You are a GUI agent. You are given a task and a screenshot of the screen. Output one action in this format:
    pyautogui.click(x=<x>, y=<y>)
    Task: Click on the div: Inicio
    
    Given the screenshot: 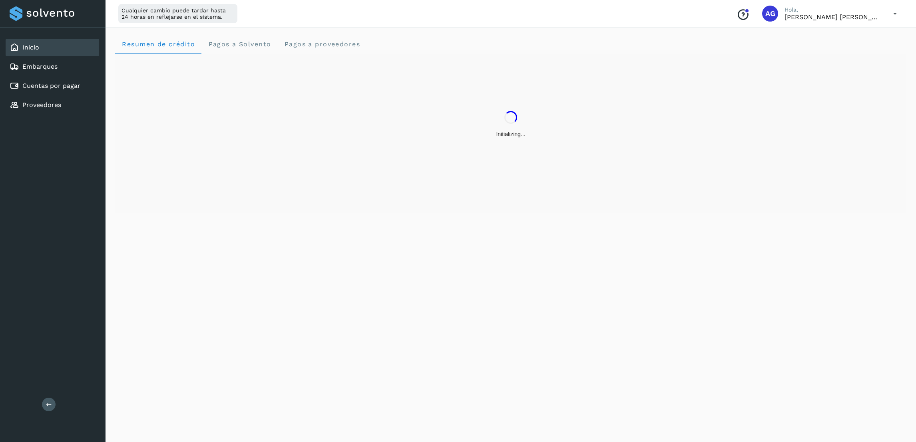 What is the action you would take?
    pyautogui.click(x=52, y=48)
    